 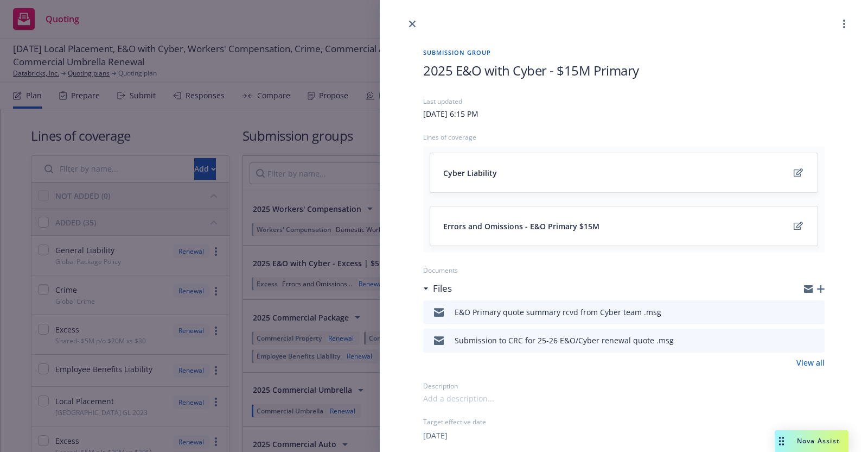 I want to click on div: Drag to move, so click(x=781, y=441).